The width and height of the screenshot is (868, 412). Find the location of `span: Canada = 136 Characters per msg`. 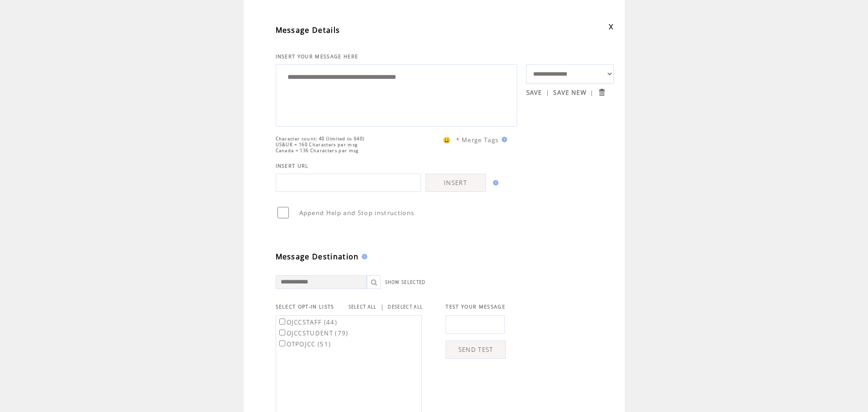

span: Canada = 136 Characters per msg is located at coordinates (317, 150).